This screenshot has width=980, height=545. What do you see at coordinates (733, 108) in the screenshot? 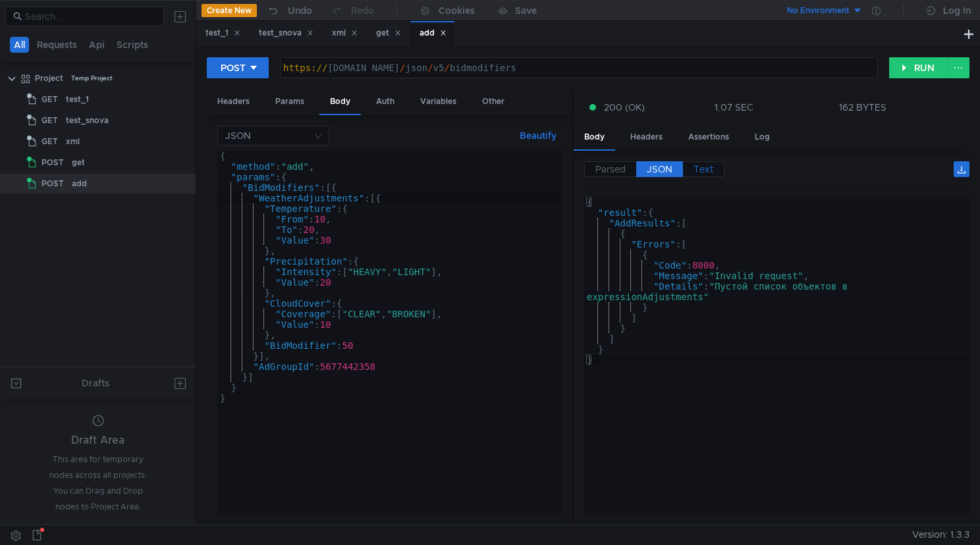
I see `div: 1.07 SEC` at bounding box center [733, 108].